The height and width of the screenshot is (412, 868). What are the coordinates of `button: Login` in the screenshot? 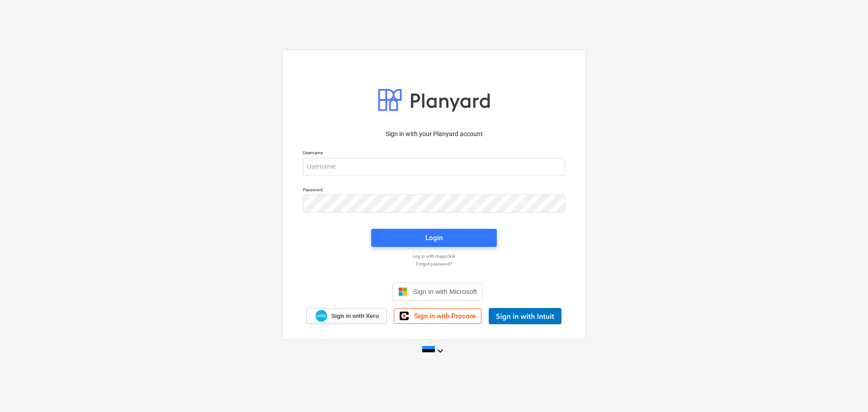 It's located at (434, 238).